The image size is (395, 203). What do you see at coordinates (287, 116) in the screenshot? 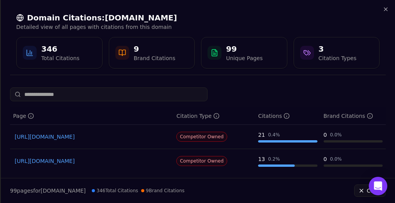
I see `th: totalCitationCount` at bounding box center [287, 116].